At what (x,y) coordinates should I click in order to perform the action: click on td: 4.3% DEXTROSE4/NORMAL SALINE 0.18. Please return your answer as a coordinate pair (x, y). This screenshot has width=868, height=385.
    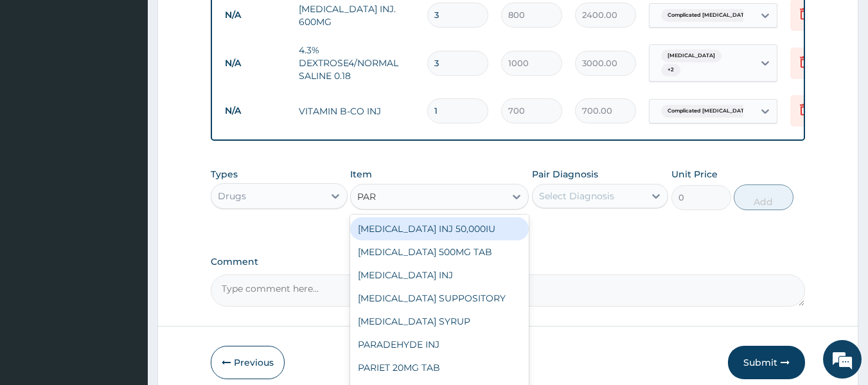
    Looking at the image, I should click on (356, 63).